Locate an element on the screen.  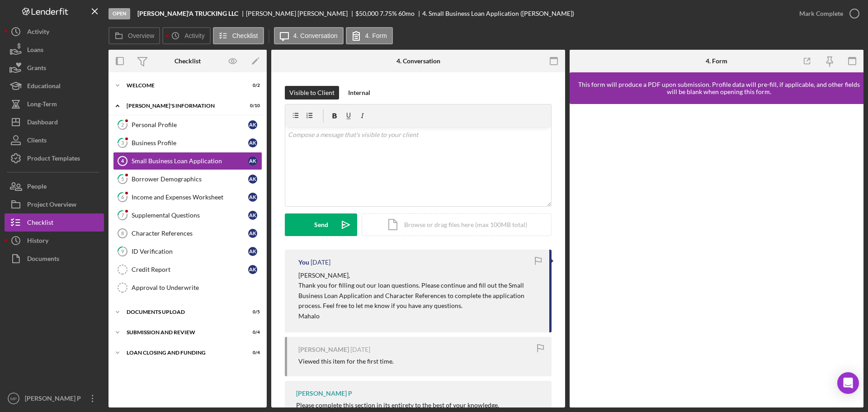
div: Character References is located at coordinates (190, 234).